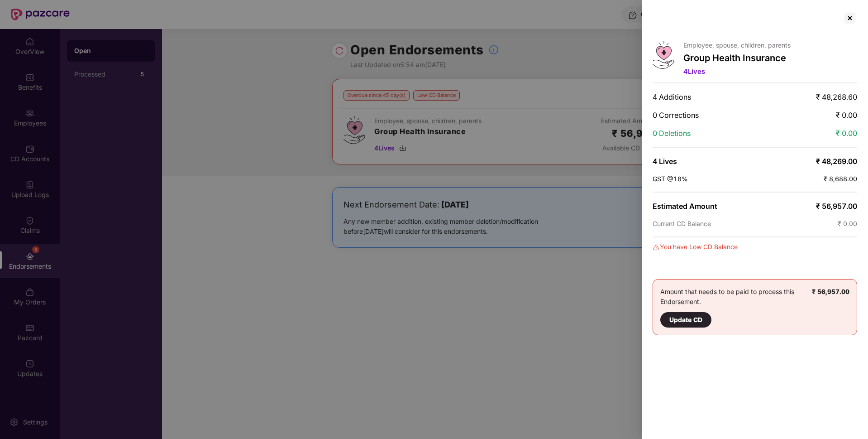 Image resolution: width=868 pixels, height=439 pixels. What do you see at coordinates (737, 58) in the screenshot?
I see `p: Group Health Insurance` at bounding box center [737, 58].